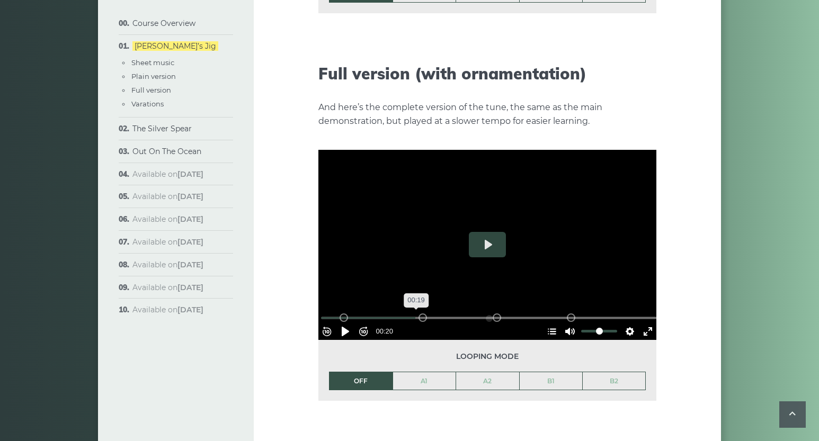 This screenshot has width=819, height=441. What do you see at coordinates (487, 381) in the screenshot?
I see `a: A2` at bounding box center [487, 381].